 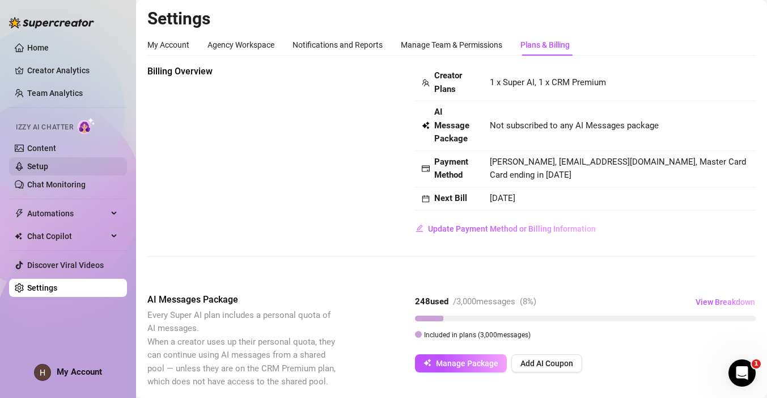 I want to click on strong: 248 used, so click(x=432, y=301).